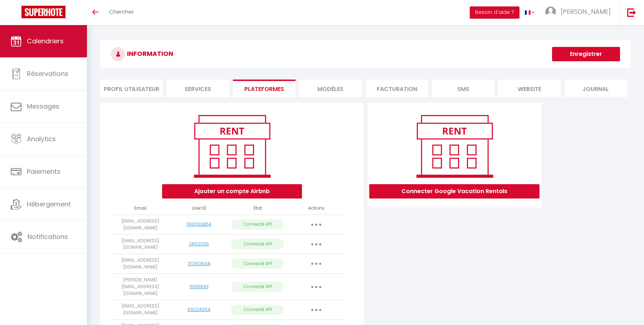 This screenshot has height=325, width=644. I want to click on li: Facturation, so click(397, 88).